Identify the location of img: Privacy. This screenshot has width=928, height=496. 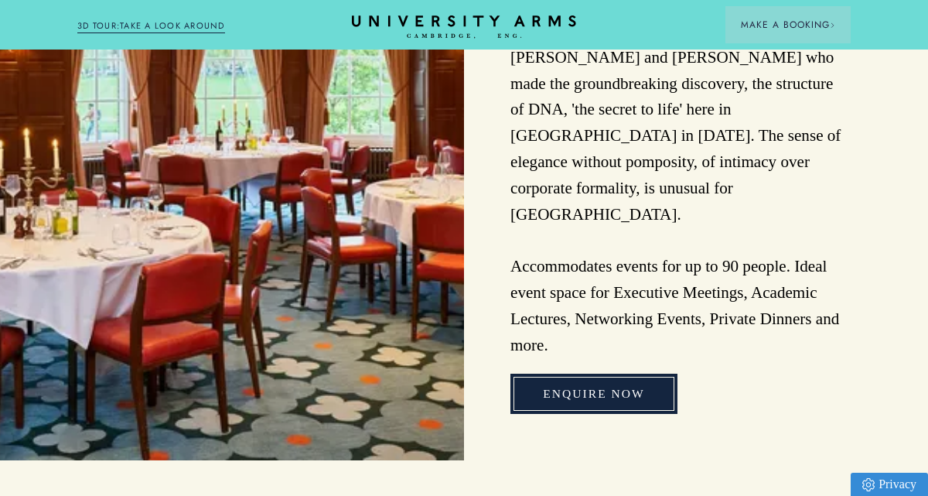
(869, 484).